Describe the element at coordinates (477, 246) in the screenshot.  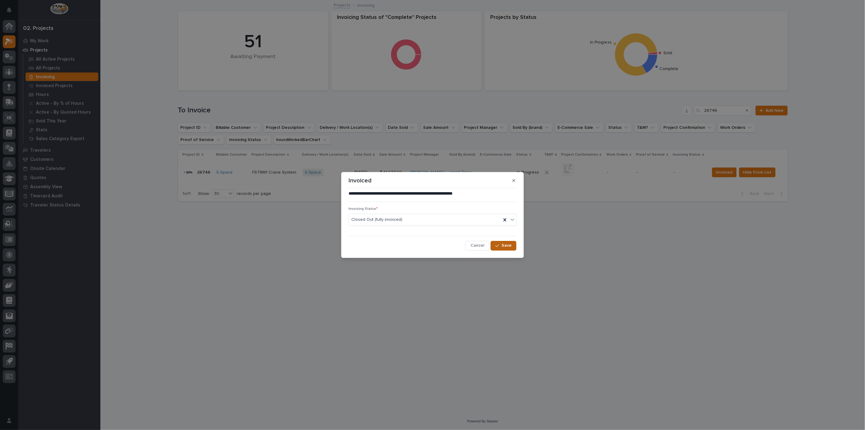
I see `button: Cancel` at that location.